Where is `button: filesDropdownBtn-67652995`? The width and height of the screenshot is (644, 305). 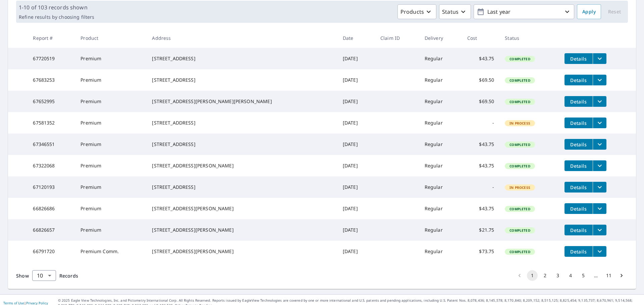 button: filesDropdownBtn-67652995 is located at coordinates (599, 101).